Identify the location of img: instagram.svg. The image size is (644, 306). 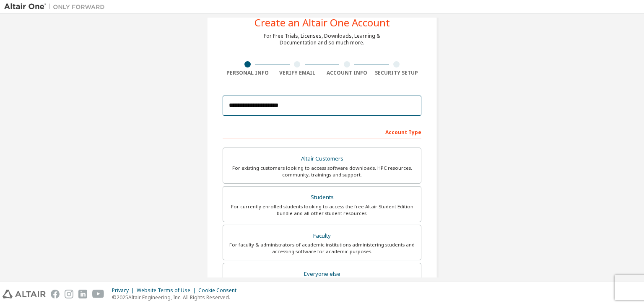
(69, 293).